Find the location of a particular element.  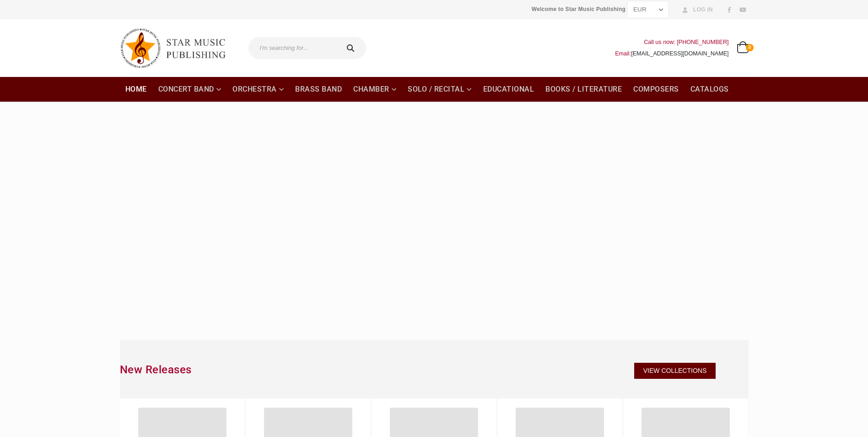

a: Catalogs is located at coordinates (710, 90).